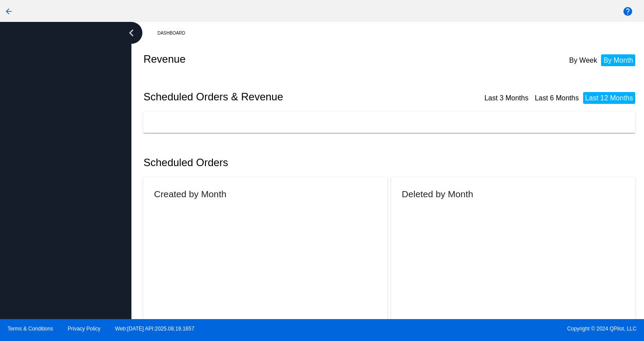 The height and width of the screenshot is (341, 644). Describe the element at coordinates (267, 97) in the screenshot. I see `h2: Scheduled Orders & Revenue` at that location.